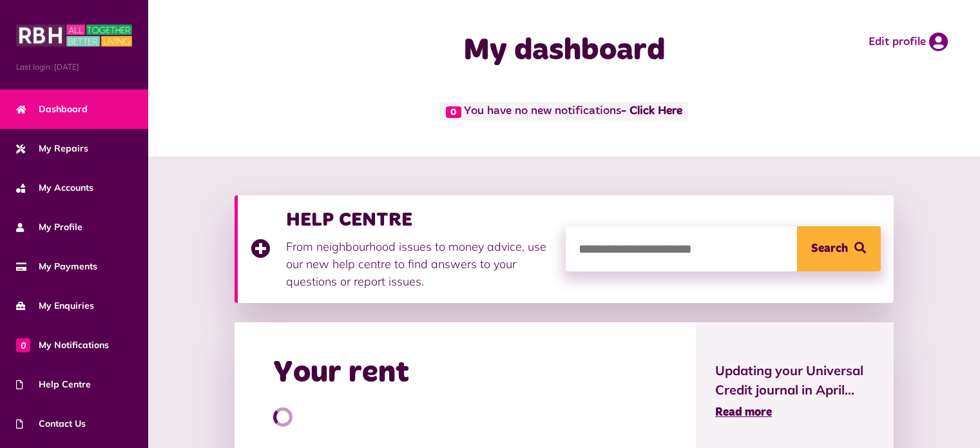 The image size is (980, 448). I want to click on span: Updating your Universal Credit journal in April..., so click(794, 381).